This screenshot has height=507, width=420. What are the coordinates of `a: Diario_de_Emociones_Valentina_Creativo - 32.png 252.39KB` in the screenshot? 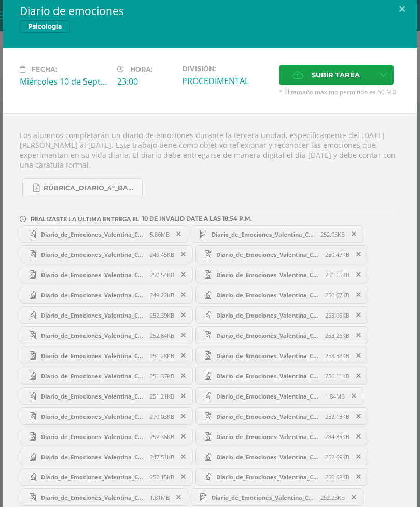 It's located at (106, 315).